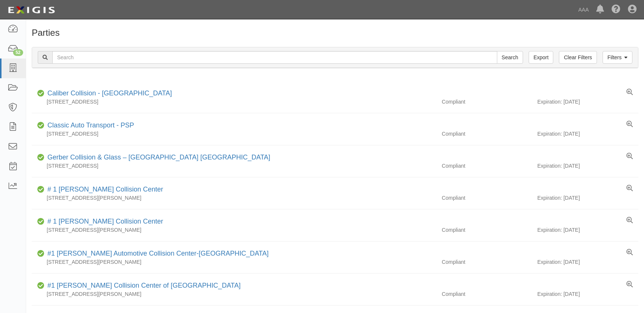 This screenshot has height=313, width=644. What do you see at coordinates (89, 126) in the screenshot?
I see `div: Classic Auto Transport - PSP` at bounding box center [89, 126].